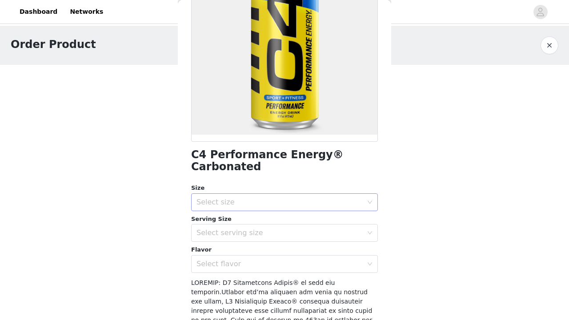 This screenshot has width=569, height=320. I want to click on div: Serving Size, so click(284, 219).